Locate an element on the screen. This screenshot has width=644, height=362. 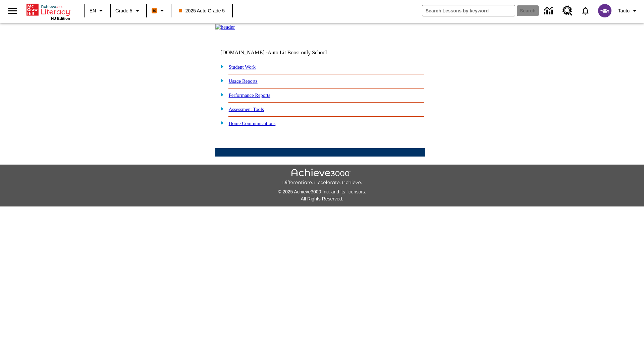
button: Boost Class color is orange. Change class color is located at coordinates (159, 11).